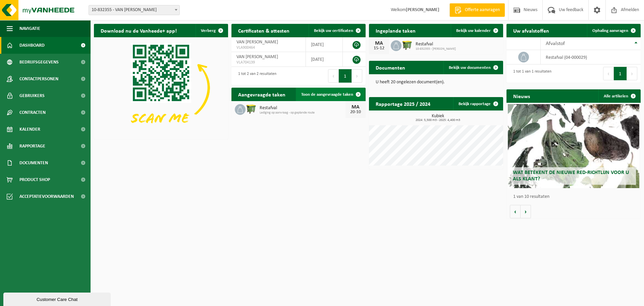 This screenshot has height=306, width=644. What do you see at coordinates (531, 73) in the screenshot?
I see `div: 1 tot 1 van 1 resultaten` at bounding box center [531, 73].